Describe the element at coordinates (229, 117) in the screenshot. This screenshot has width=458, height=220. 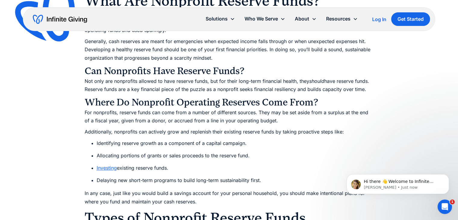
I see `p: For nonprofits, reserve funds can come from a number of different sources. They may be set aside ...` at that location.